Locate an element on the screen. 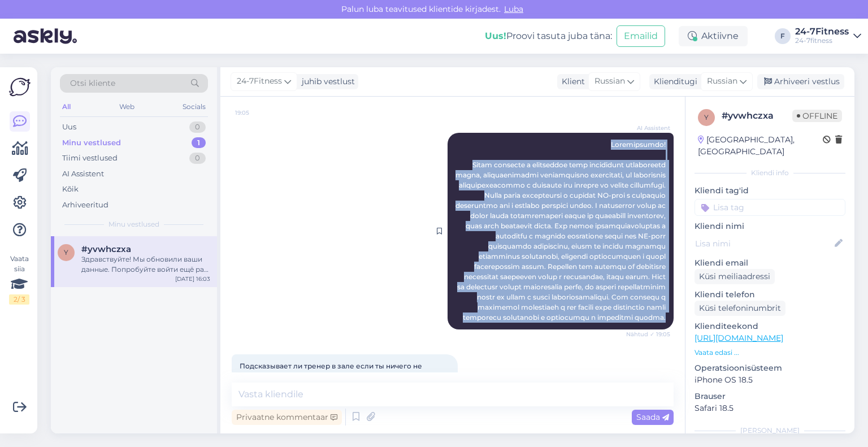 The height and width of the screenshot is (447, 868). span: Luba is located at coordinates (514, 9).